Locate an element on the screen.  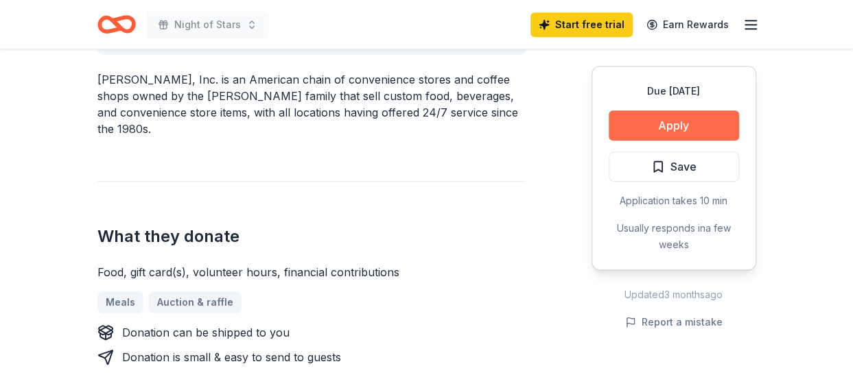
div: Food, gift card(s), volunteer hours, financial contributions is located at coordinates (311, 272).